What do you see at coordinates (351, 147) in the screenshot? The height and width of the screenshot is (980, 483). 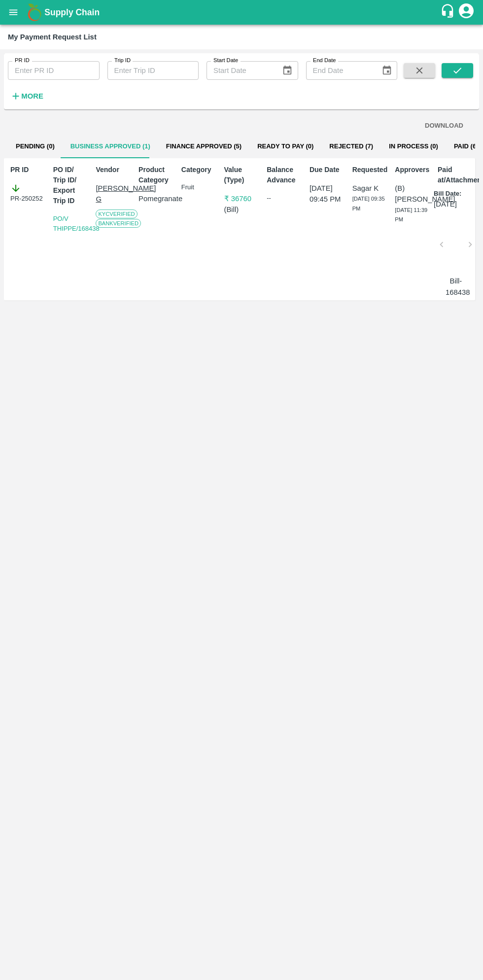 I see `button: Rejected (7)` at bounding box center [351, 147].